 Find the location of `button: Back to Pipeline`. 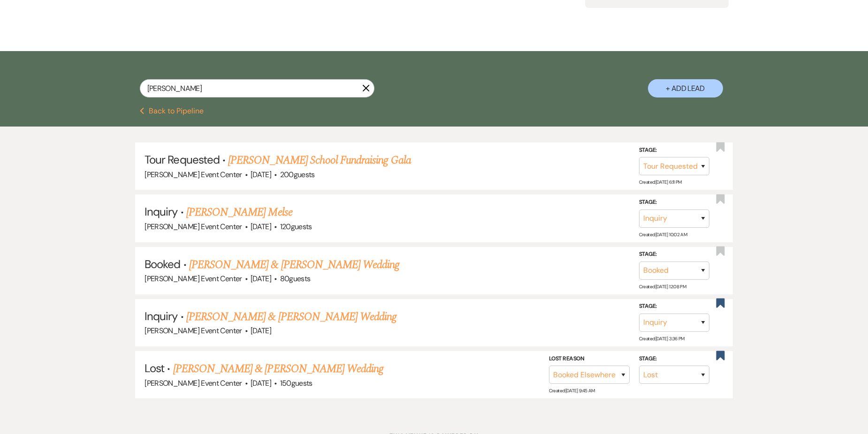

button: Back to Pipeline is located at coordinates (172, 112).